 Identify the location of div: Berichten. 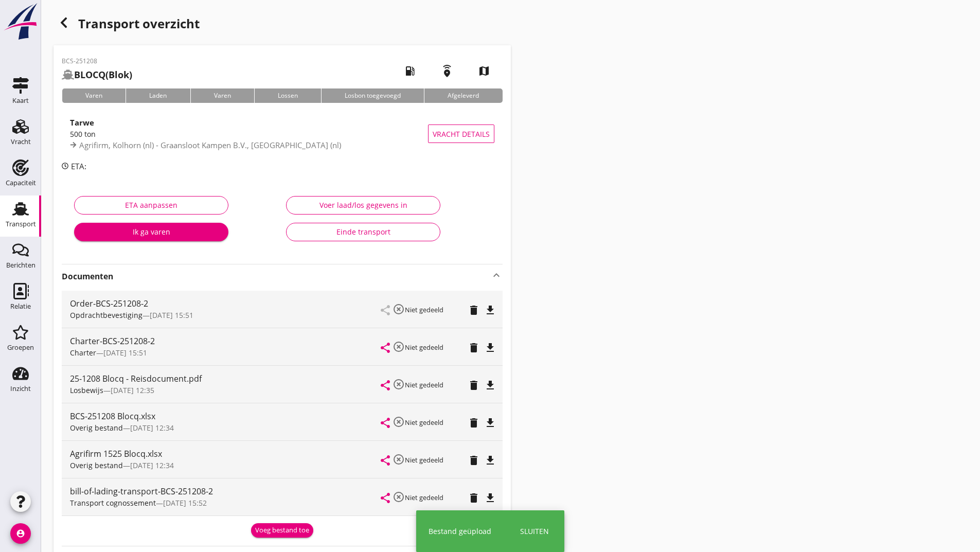
(20, 265).